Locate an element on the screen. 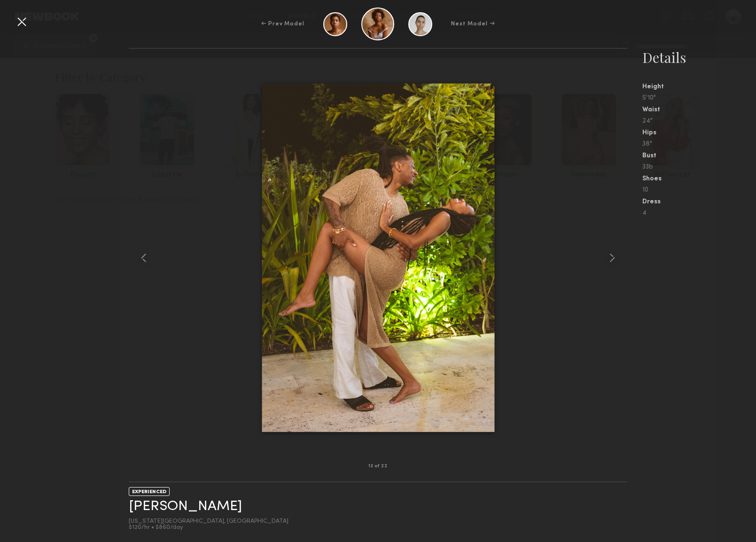  div: ← Prev Model is located at coordinates (283, 24).